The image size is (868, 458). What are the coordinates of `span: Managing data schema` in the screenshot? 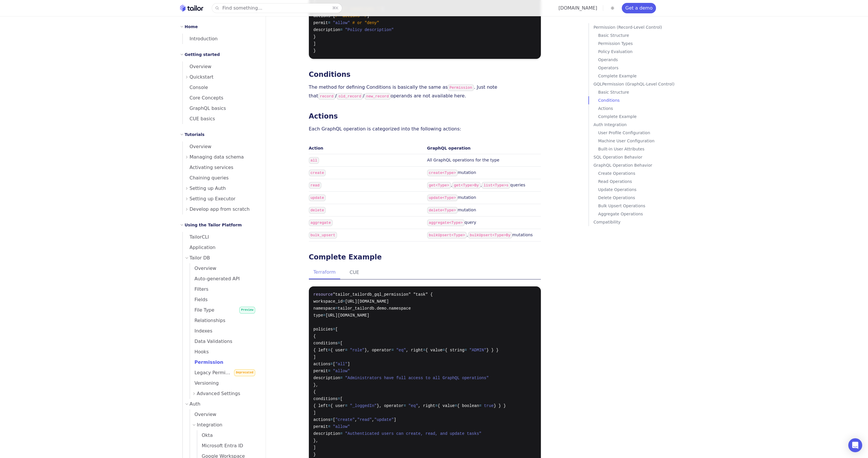 It's located at (216, 157).